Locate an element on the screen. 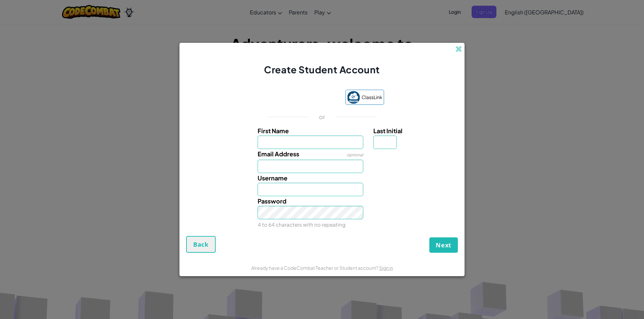 This screenshot has width=644, height=319. span: Username is located at coordinates (272, 178).